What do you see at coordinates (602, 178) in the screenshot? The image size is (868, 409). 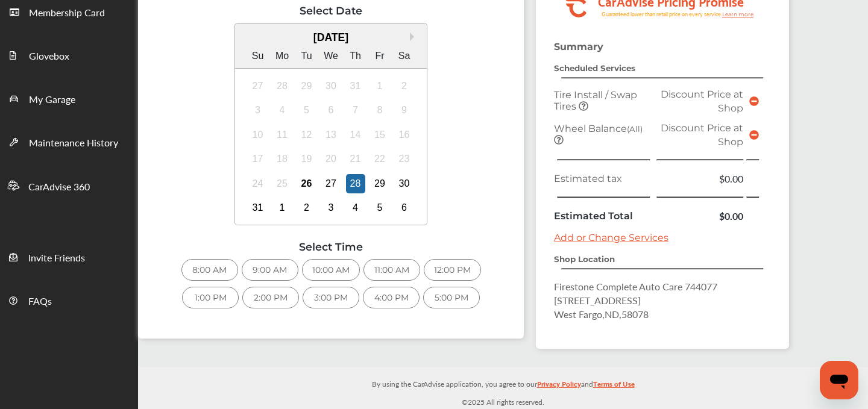 I see `td: Estimated tax` at bounding box center [602, 178].